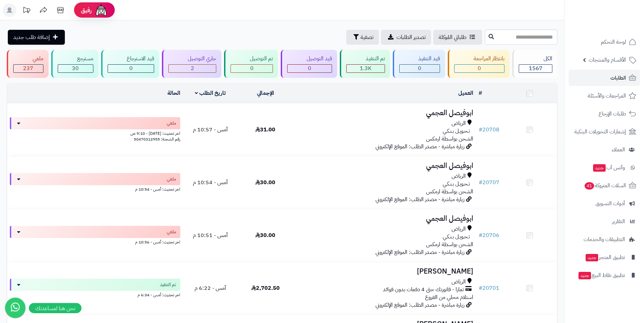  What do you see at coordinates (614, 42) in the screenshot?
I see `span: لوحة التحكم` at bounding box center [614, 42].